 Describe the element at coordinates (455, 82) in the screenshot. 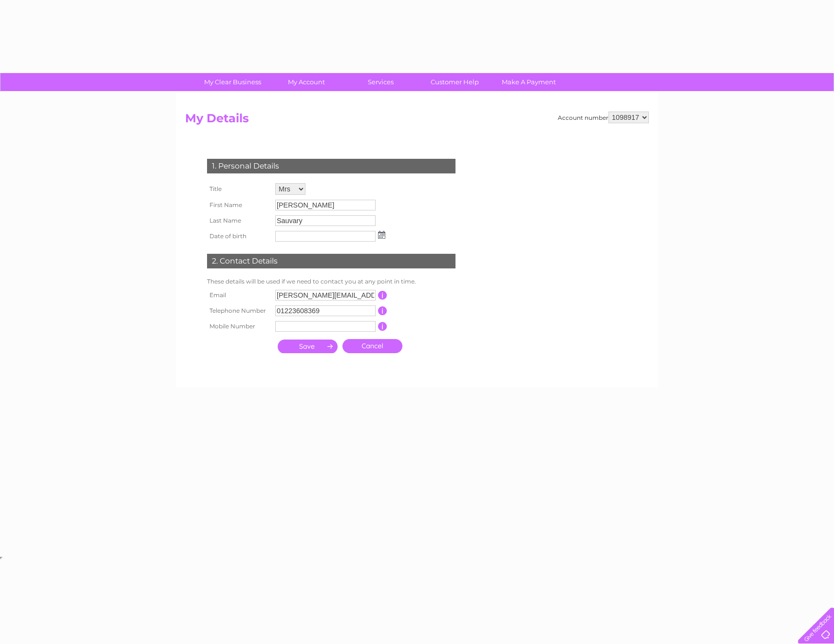

I see `a: Customer Help` at that location.